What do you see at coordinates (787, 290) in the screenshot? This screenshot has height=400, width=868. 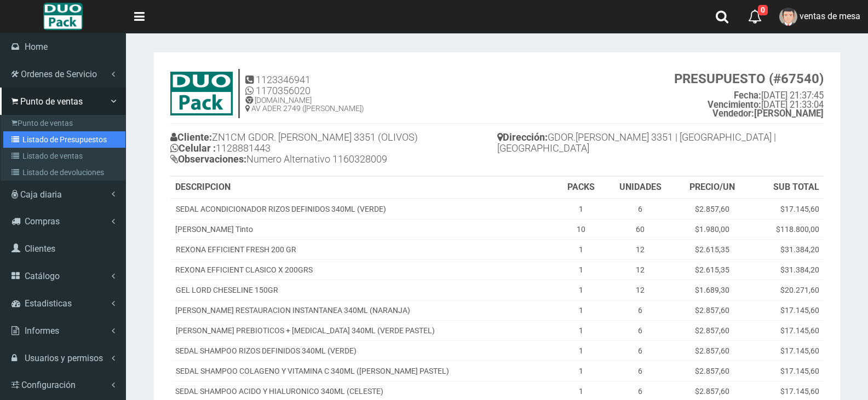 I see `td: $20.271,60` at bounding box center [787, 290].